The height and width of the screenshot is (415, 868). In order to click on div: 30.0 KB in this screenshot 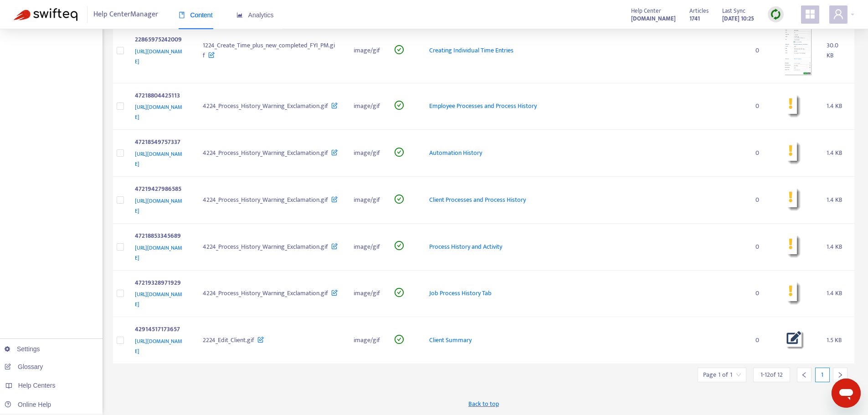, I will do `click(837, 51)`.